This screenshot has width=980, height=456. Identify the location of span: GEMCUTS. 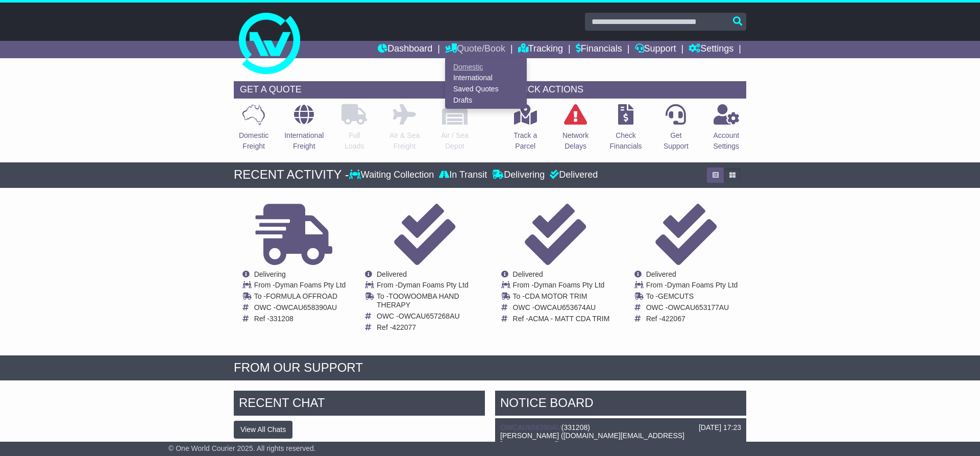
(676, 296).